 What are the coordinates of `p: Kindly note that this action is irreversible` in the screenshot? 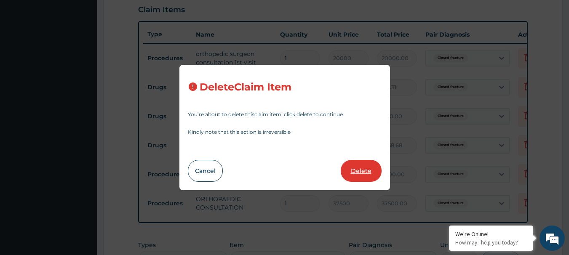 It's located at (285, 132).